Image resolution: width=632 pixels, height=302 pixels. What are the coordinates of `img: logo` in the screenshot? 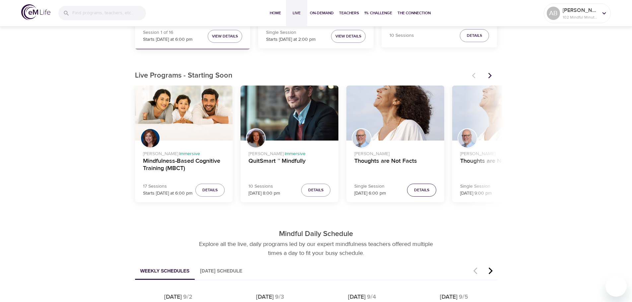 It's located at (36, 12).